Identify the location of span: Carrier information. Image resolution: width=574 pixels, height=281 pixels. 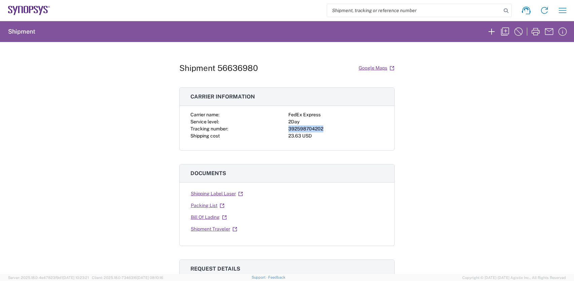
(223, 96).